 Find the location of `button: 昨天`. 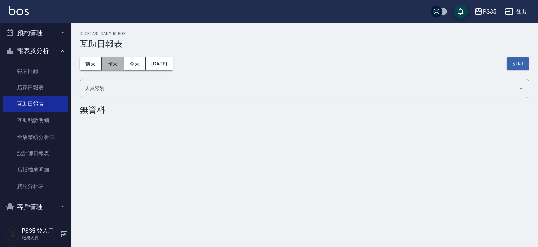

button: 昨天 is located at coordinates (113, 64).